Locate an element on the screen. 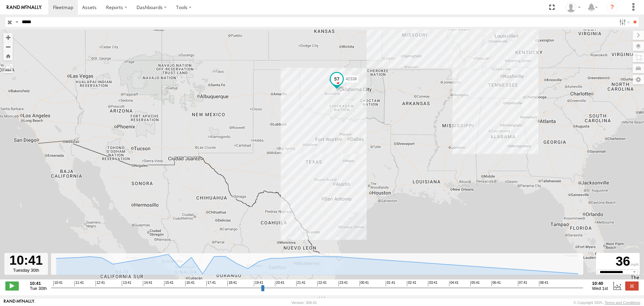 This screenshot has width=644, height=306. span: 22:41 is located at coordinates (322, 284).